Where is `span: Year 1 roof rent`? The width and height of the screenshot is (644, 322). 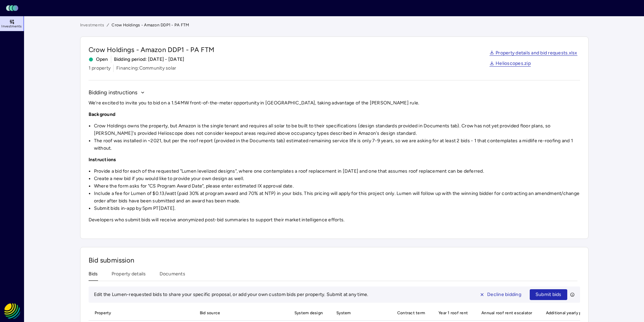
span: Year 1 roof rent is located at coordinates (453, 313).